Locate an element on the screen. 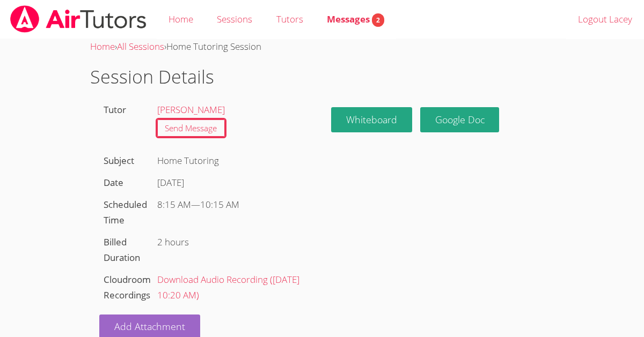 The width and height of the screenshot is (644, 337). button: Whiteboard is located at coordinates (372, 119).